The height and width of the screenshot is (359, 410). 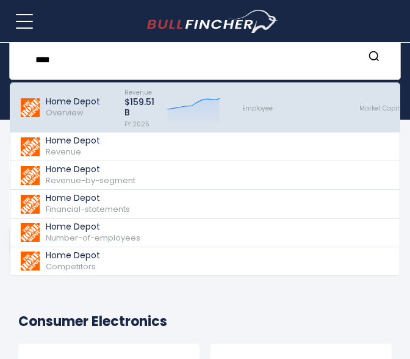 What do you see at coordinates (374, 57) in the screenshot?
I see `button: Search` at bounding box center [374, 57].